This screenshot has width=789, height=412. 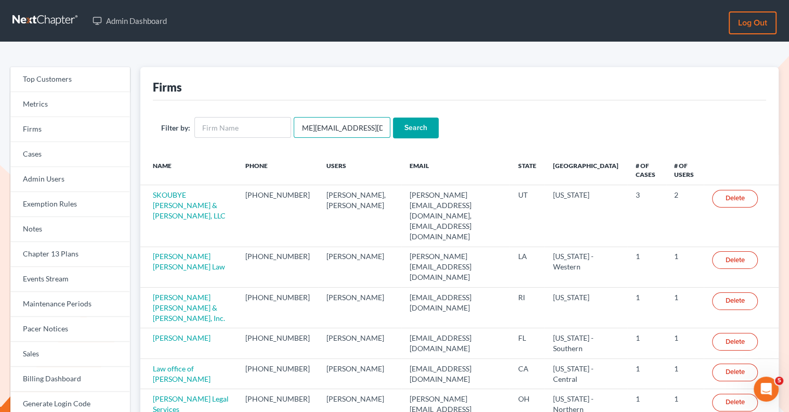 What do you see at coordinates (70, 379) in the screenshot?
I see `a: Billing Dashboard` at bounding box center [70, 379].